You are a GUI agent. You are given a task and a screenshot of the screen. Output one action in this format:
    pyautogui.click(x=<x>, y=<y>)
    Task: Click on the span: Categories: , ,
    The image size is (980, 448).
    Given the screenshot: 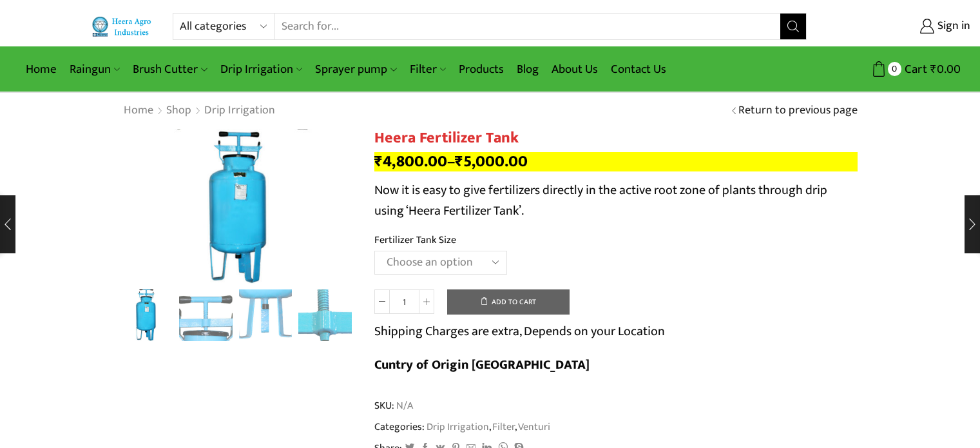 What is the action you would take?
    pyautogui.click(x=462, y=427)
    